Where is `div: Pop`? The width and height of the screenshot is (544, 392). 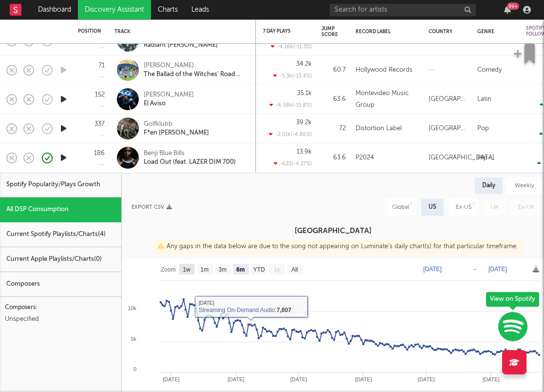
div: Pop is located at coordinates (483, 129).